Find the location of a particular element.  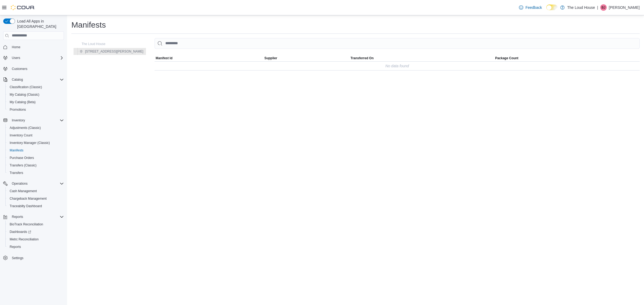

a: Inventory Count is located at coordinates (21, 135).